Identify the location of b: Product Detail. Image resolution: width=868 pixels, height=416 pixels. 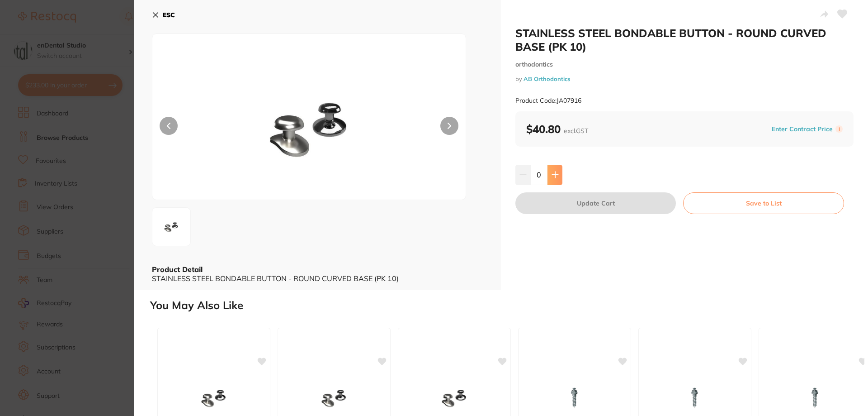
(178, 269).